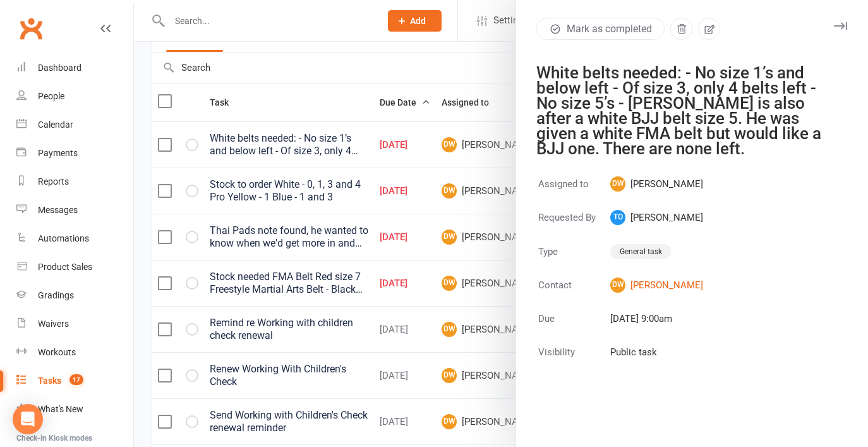 The height and width of the screenshot is (447, 868). What do you see at coordinates (75, 296) in the screenshot?
I see `a: Gradings` at bounding box center [75, 296].